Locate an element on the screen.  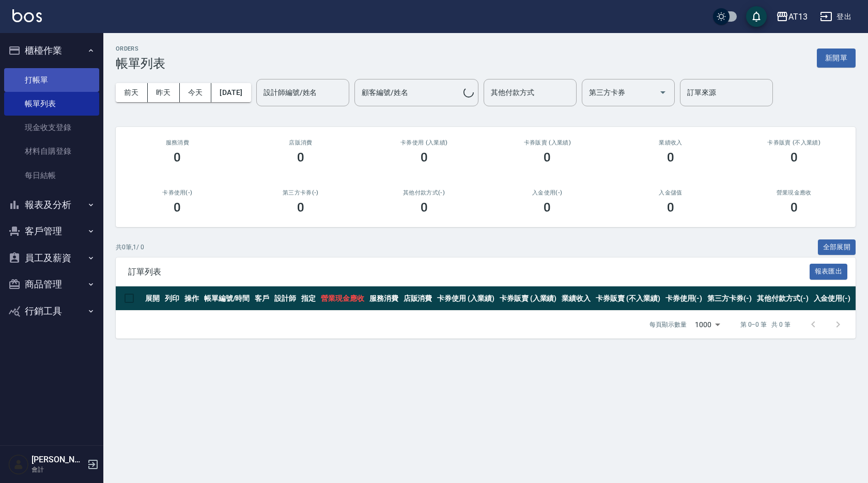
div: 1000 is located at coordinates (707, 325).